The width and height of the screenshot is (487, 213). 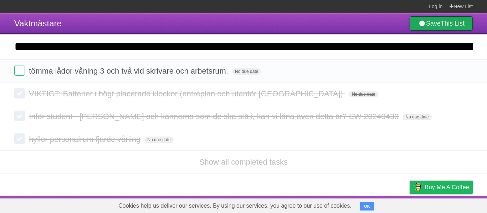 What do you see at coordinates (352, 205) in the screenshot?
I see `a: Developers` at bounding box center [352, 205].